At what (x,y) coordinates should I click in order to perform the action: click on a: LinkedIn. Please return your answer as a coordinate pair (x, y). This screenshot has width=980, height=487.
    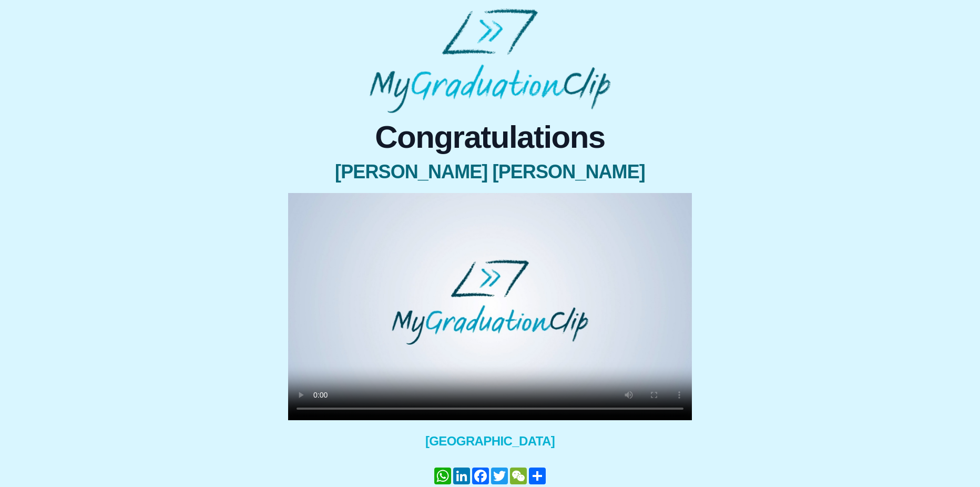
    Looking at the image, I should click on (462, 476).